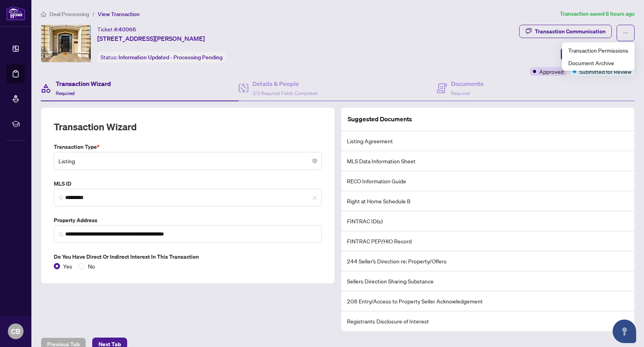  What do you see at coordinates (188, 220) in the screenshot?
I see `label: Property Address` at bounding box center [188, 220].